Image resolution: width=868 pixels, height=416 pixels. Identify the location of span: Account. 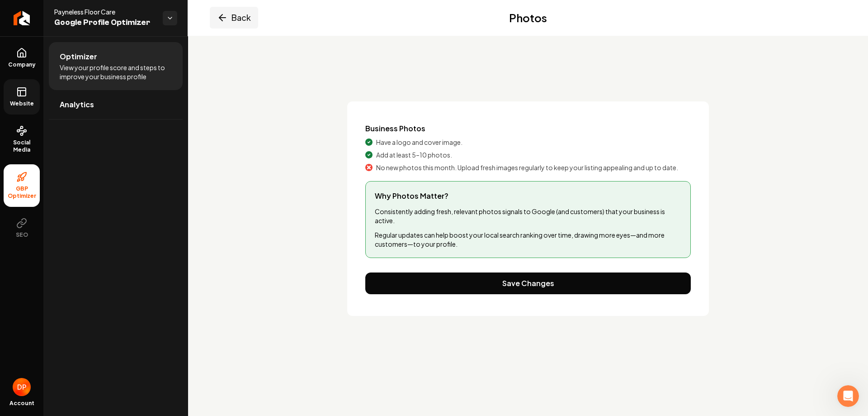
(22, 403).